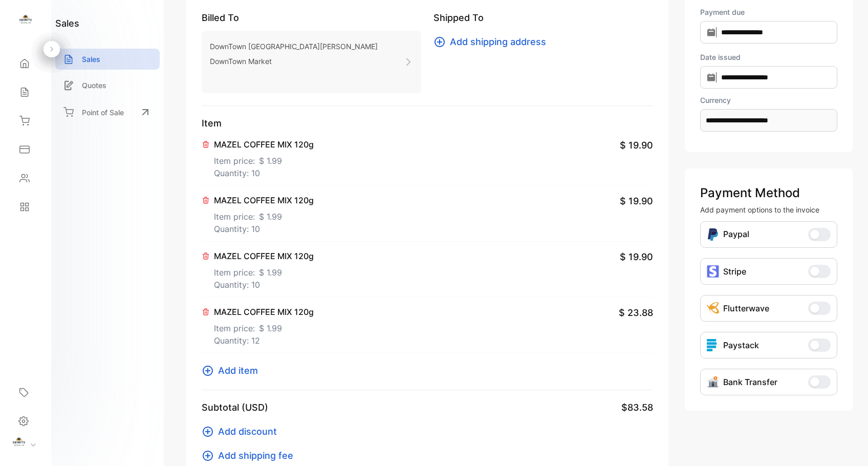 The width and height of the screenshot is (868, 466). Describe the element at coordinates (67, 23) in the screenshot. I see `h1: sales` at that location.